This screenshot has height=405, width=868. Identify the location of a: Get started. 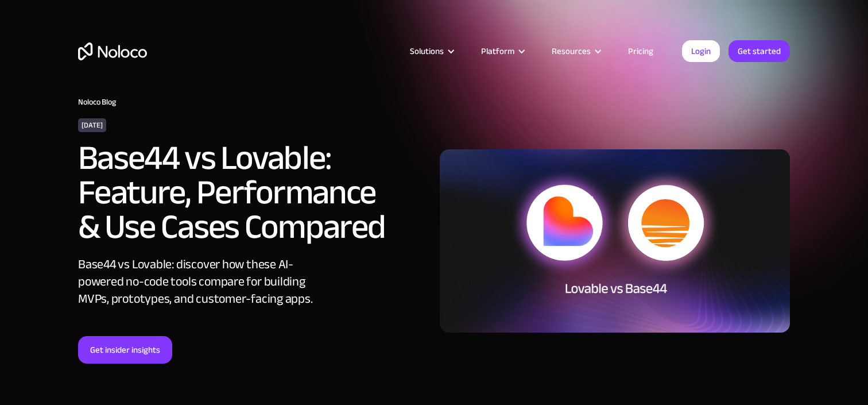
(759, 51).